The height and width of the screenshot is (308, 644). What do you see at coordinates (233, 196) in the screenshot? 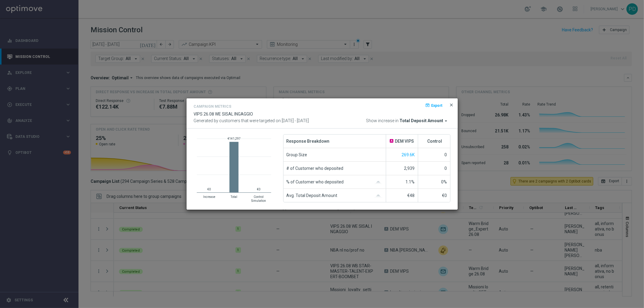
I see `text: Total` at bounding box center [233, 196].